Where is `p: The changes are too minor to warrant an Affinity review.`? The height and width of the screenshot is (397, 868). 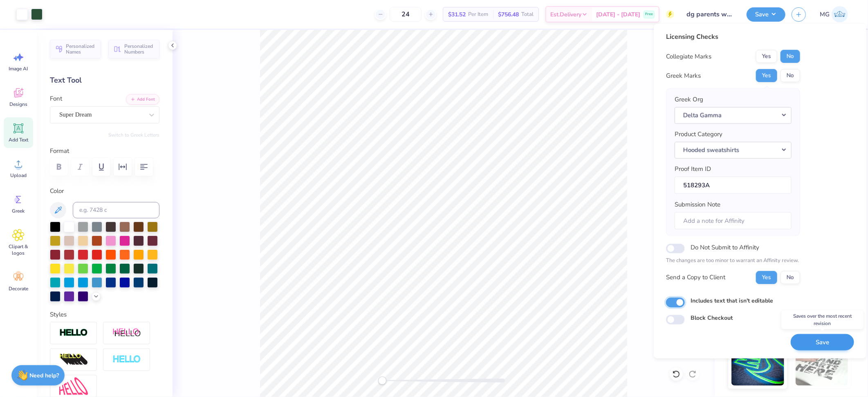 p: The changes are too minor to warrant an Affinity review. is located at coordinates (733, 261).